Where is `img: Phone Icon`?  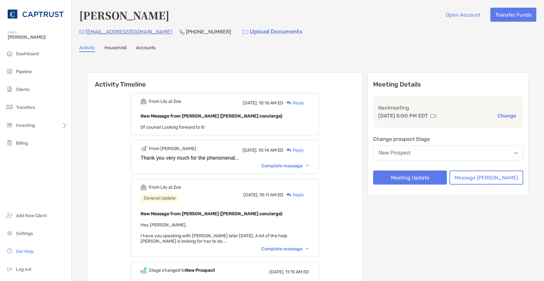
img: Phone Icon is located at coordinates (182, 32).